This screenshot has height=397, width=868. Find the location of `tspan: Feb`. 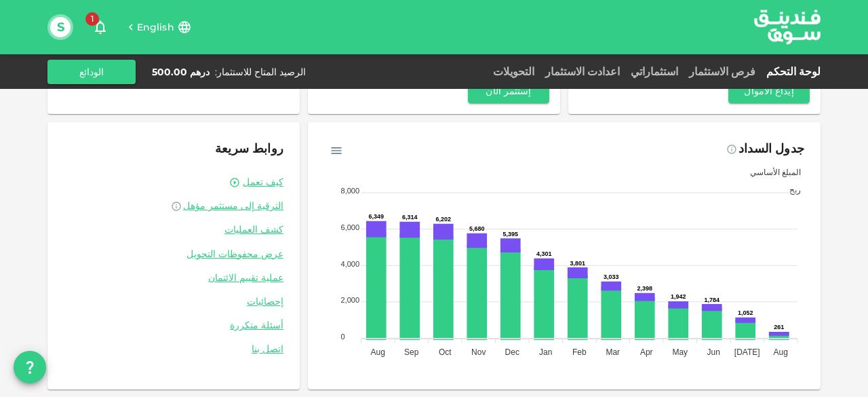

tspan: Feb is located at coordinates (579, 352).